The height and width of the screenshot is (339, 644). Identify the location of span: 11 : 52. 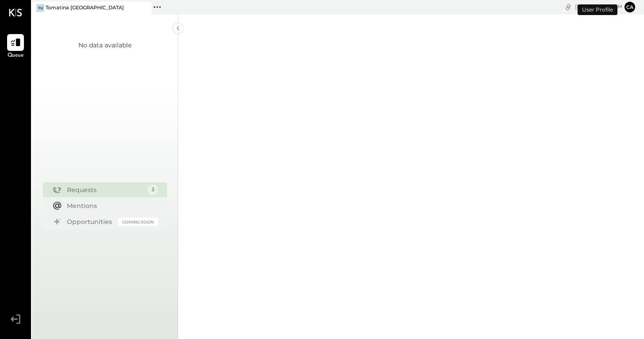
(605, 6).